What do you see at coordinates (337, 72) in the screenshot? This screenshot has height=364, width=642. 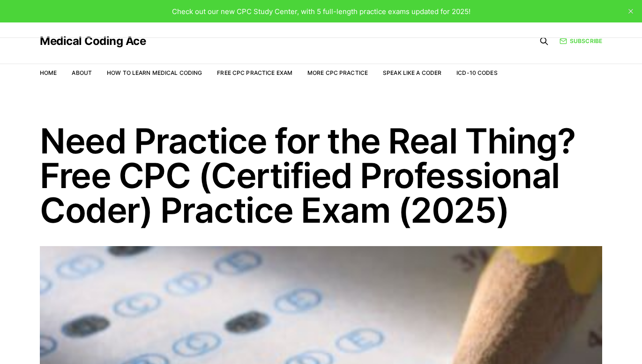 I see `a: More CPC Practice` at bounding box center [337, 72].